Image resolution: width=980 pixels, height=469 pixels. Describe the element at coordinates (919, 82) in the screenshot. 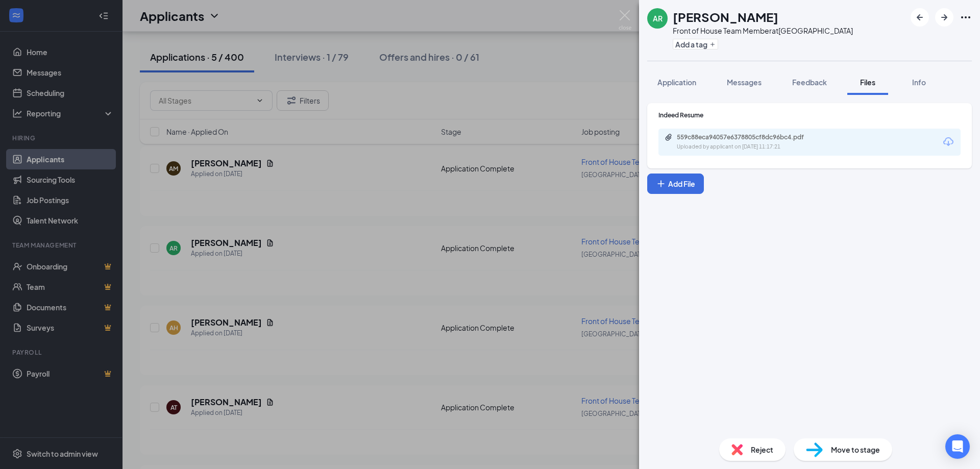

I see `span: Info` at that location.